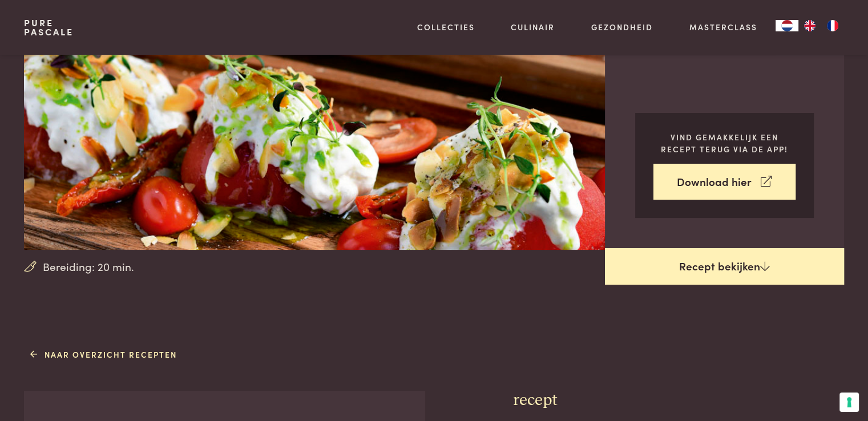  What do you see at coordinates (103, 354) in the screenshot?
I see `a: Naar overzicht recepten` at bounding box center [103, 354].